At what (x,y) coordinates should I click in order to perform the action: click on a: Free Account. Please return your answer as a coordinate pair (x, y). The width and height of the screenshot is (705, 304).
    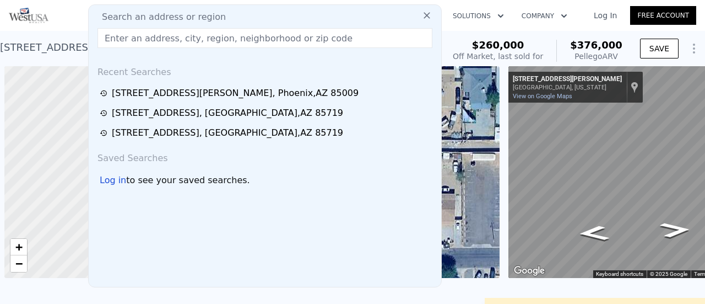
    Looking at the image, I should click on (663, 15).